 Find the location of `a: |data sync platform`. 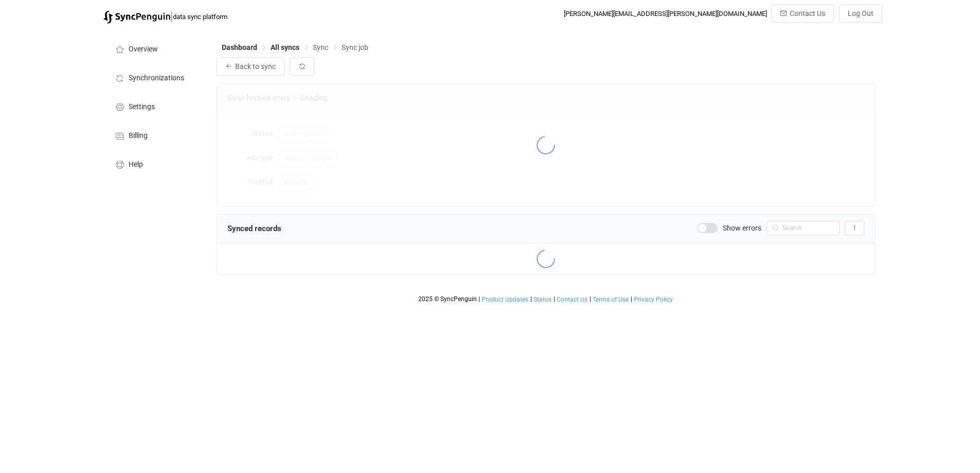

a: |data sync platform is located at coordinates (165, 17).